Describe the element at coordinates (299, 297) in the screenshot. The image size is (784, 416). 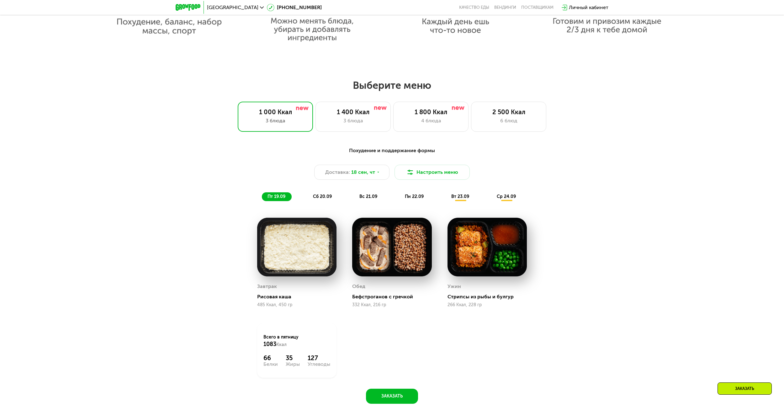
I see `div: Рисовая каша` at that location.